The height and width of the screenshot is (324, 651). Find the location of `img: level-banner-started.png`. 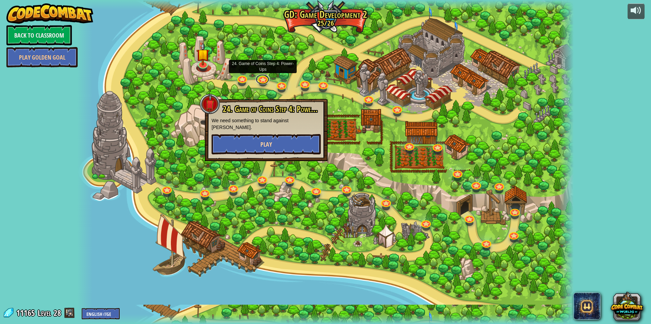

img: level-banner-started.png is located at coordinates (203, 54).